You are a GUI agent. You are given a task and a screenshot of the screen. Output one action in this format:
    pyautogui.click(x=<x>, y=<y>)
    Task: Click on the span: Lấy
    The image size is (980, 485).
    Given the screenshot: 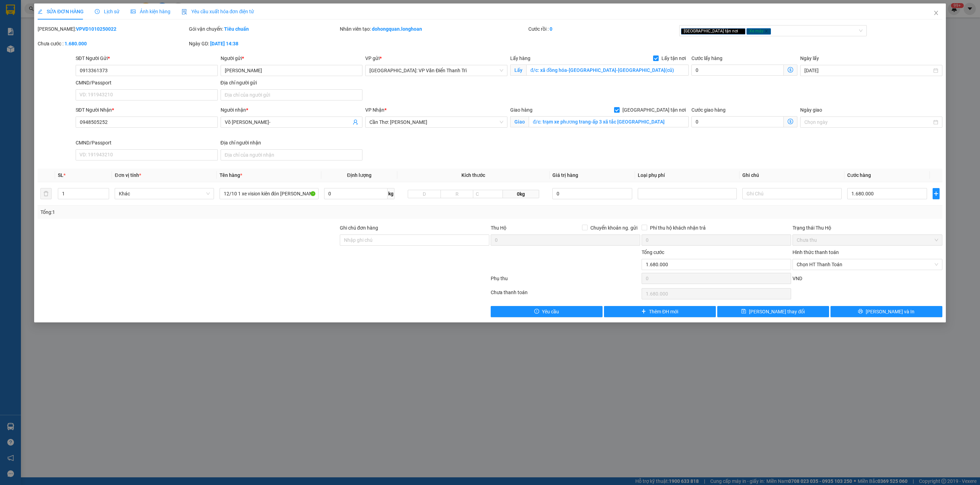 What is the action you would take?
    pyautogui.click(x=518, y=70)
    